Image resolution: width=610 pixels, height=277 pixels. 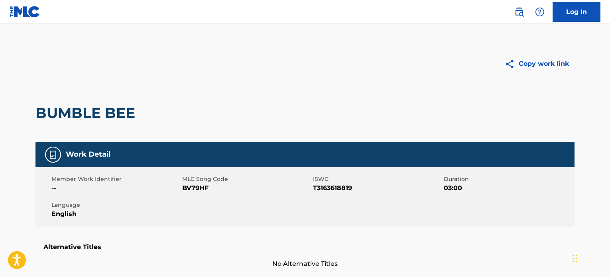 What do you see at coordinates (537, 64) in the screenshot?
I see `button: Copy work link` at bounding box center [537, 64].